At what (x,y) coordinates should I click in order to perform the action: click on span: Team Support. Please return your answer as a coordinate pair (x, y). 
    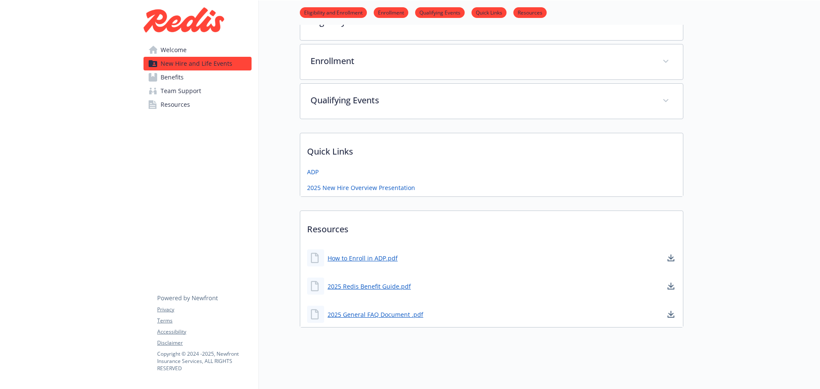
    Looking at the image, I should click on (181, 91).